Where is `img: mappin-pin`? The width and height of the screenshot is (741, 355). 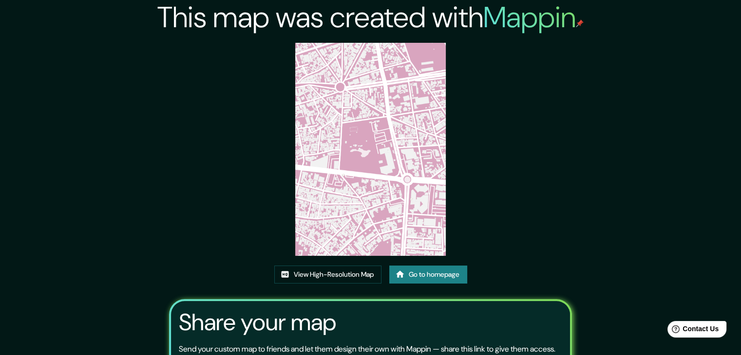
img: mappin-pin is located at coordinates (579, 23).